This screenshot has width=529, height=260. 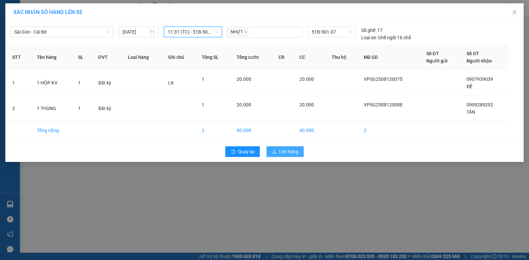 I want to click on span: TÂN, so click(x=471, y=112).